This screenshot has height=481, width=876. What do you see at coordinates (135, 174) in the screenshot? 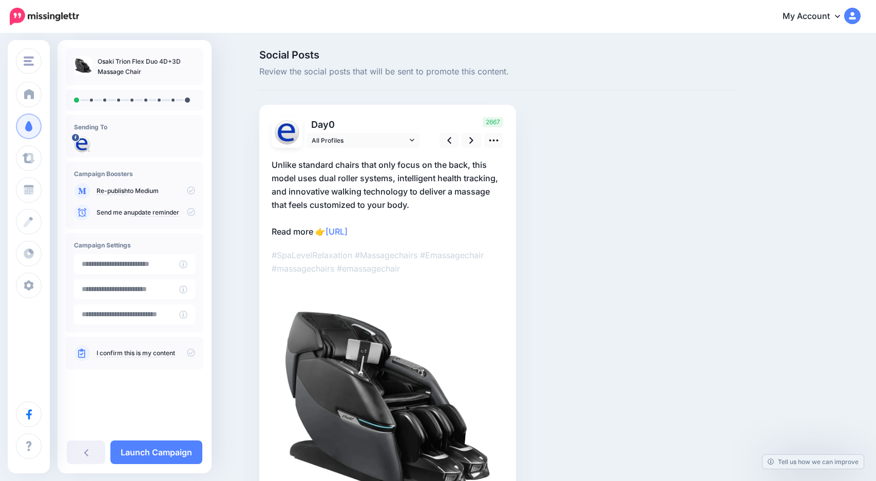
I see `h4: Campaign Boosters` at bounding box center [135, 174].